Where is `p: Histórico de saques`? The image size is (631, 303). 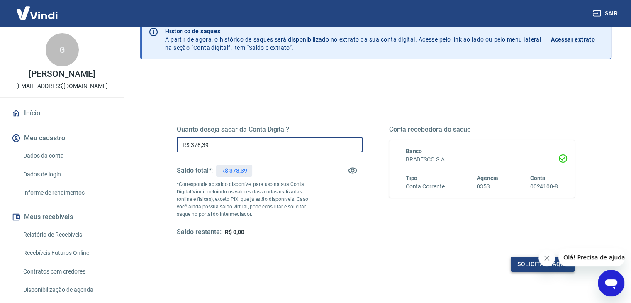
p: Histórico de saques is located at coordinates (353, 31).